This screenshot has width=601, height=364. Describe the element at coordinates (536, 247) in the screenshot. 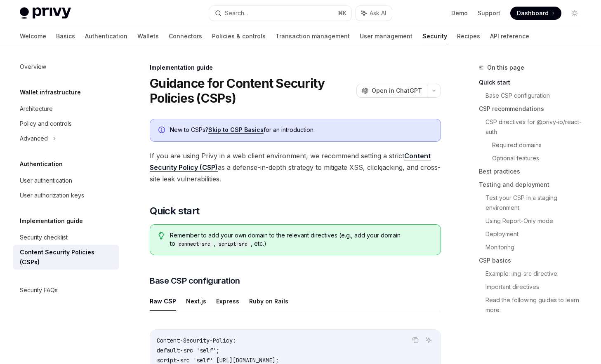

I see `a: Monitoring` at that location.